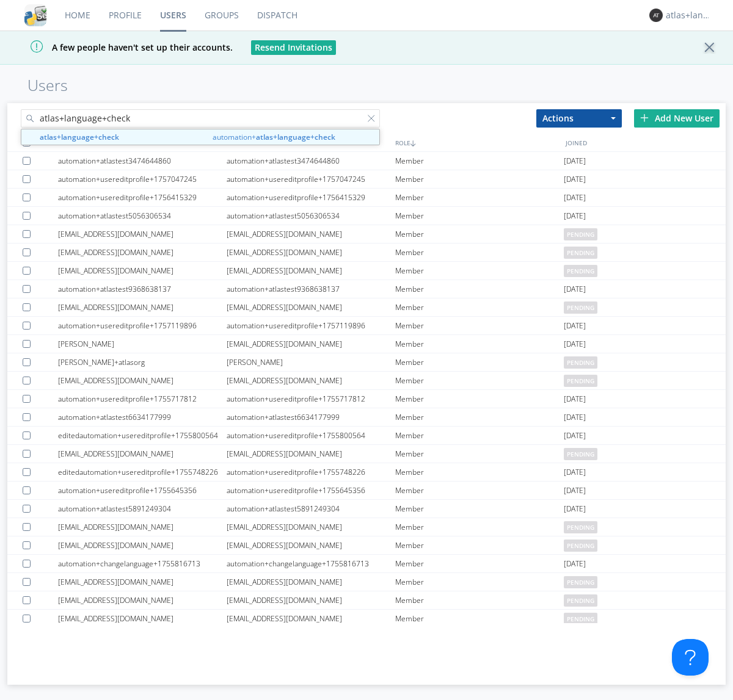 The image size is (733, 700). Describe the element at coordinates (120, 47) in the screenshot. I see `span: A few people haven't set up their accounts.` at that location.